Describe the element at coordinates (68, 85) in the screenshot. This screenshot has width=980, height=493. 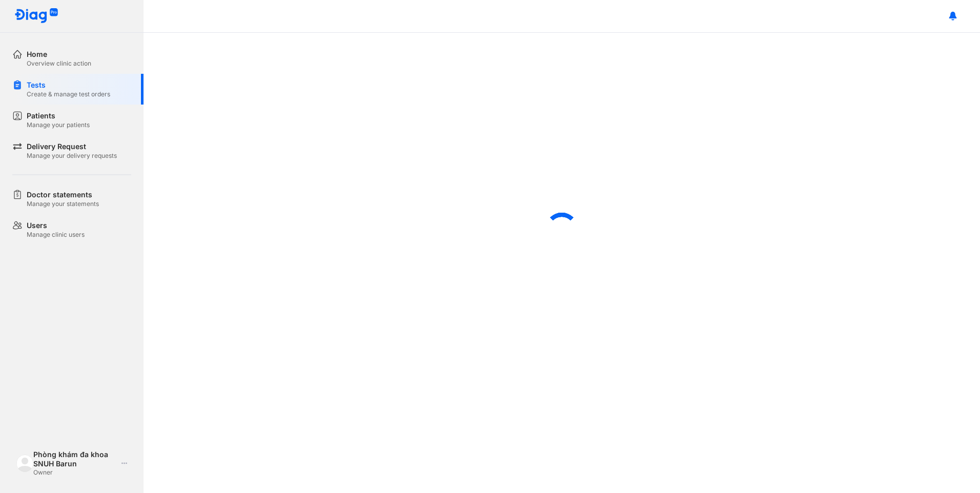
I see `div: Tests` at that location.